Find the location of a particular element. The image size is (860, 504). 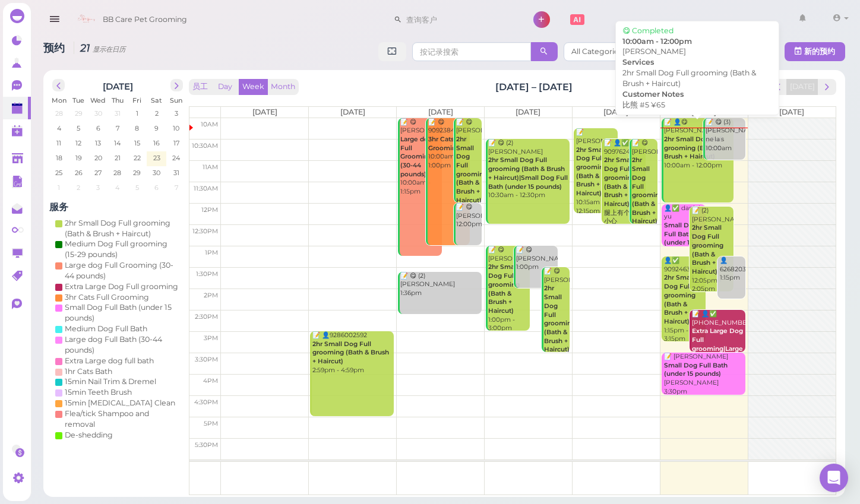

span: 24 is located at coordinates (176, 158).